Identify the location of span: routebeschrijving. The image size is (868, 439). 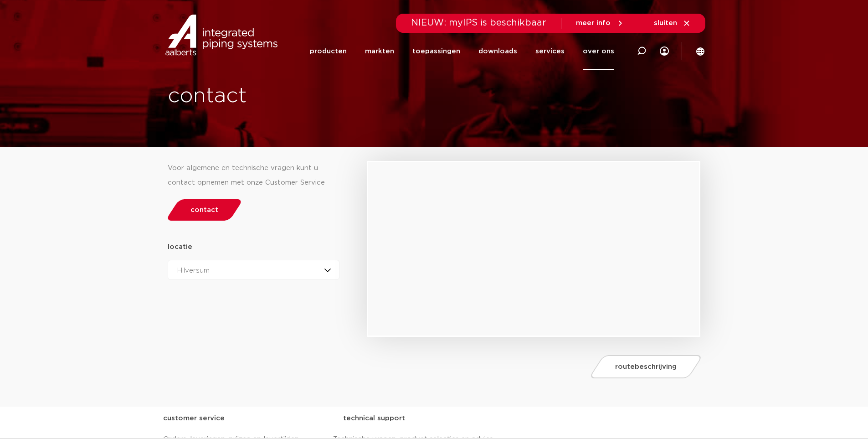
(646, 367).